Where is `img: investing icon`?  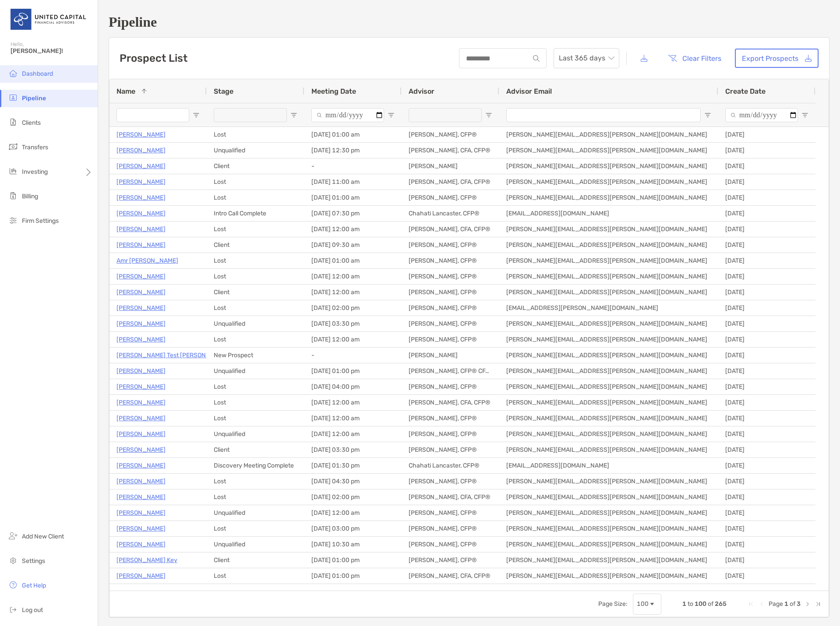 img: investing icon is located at coordinates (13, 171).